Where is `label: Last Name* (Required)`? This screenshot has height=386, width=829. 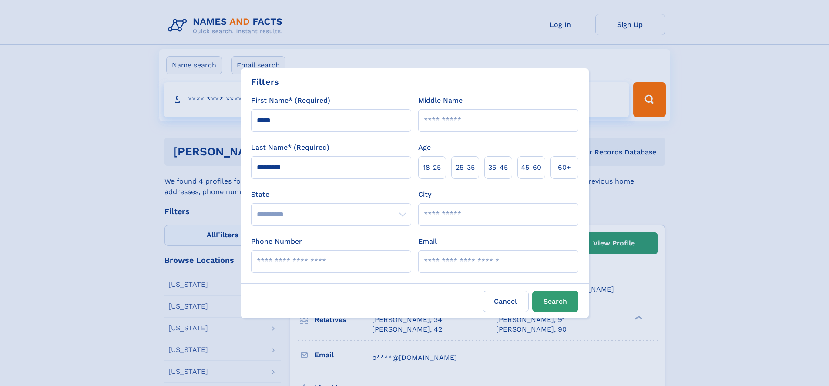
label: Last Name* (Required) is located at coordinates (290, 148).